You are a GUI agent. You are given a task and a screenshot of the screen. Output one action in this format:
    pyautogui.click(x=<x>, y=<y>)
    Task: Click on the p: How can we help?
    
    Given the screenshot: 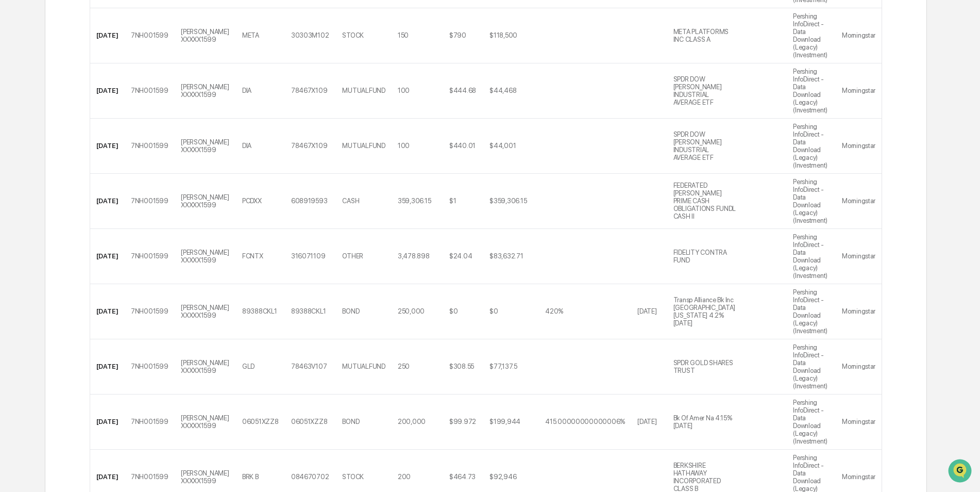 What is the action you would take?
    pyautogui.click(x=99, y=30)
    